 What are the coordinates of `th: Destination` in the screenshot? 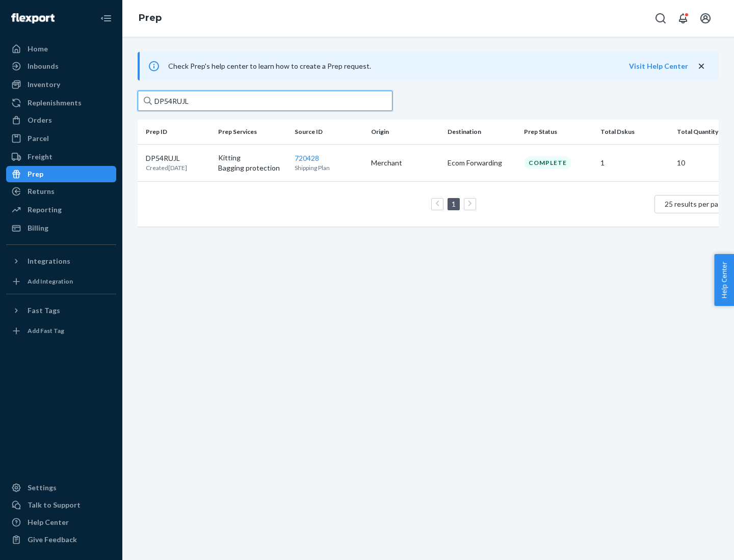 It's located at (482, 132).